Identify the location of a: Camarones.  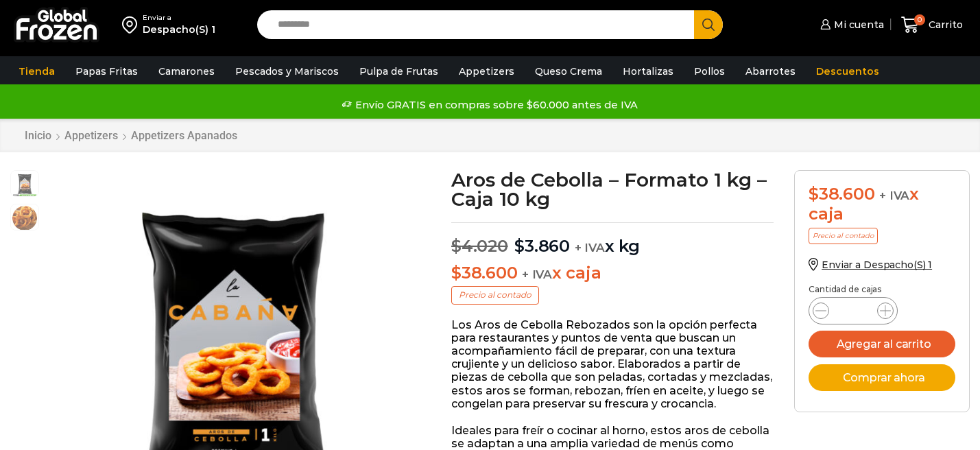
(187, 71).